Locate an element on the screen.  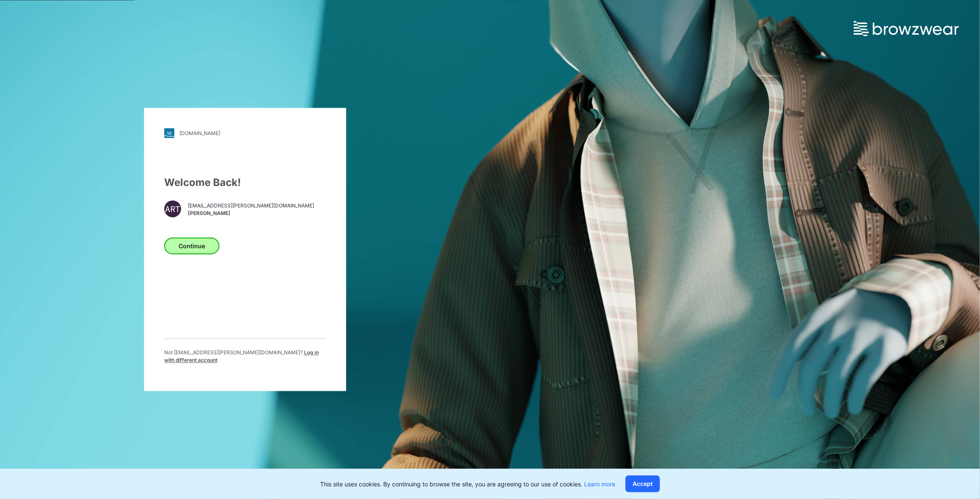
button: Continue is located at coordinates (192, 247).